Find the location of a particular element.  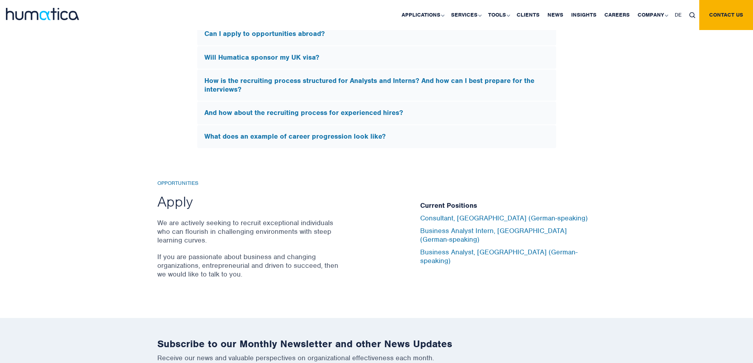

img: search_icon is located at coordinates (692, 15).